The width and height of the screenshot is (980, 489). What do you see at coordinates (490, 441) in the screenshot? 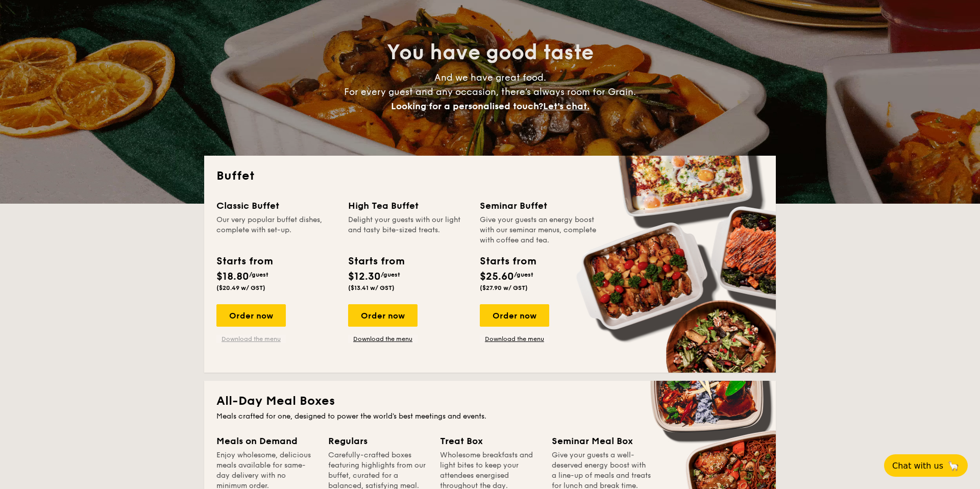
I see `div: Treat Box` at bounding box center [490, 441].